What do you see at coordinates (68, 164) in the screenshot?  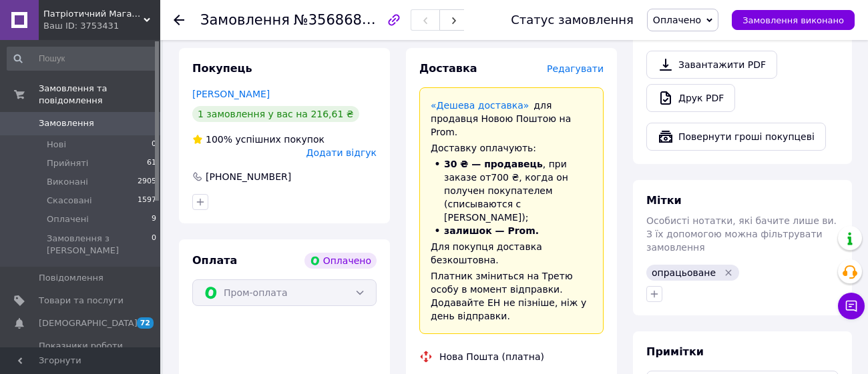 I see `span: Прийняті` at bounding box center [68, 164].